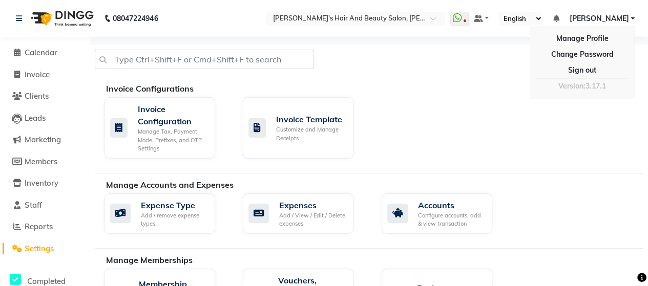  What do you see at coordinates (174, 220) in the screenshot?
I see `div: Add / remove expense types` at bounding box center [174, 220].